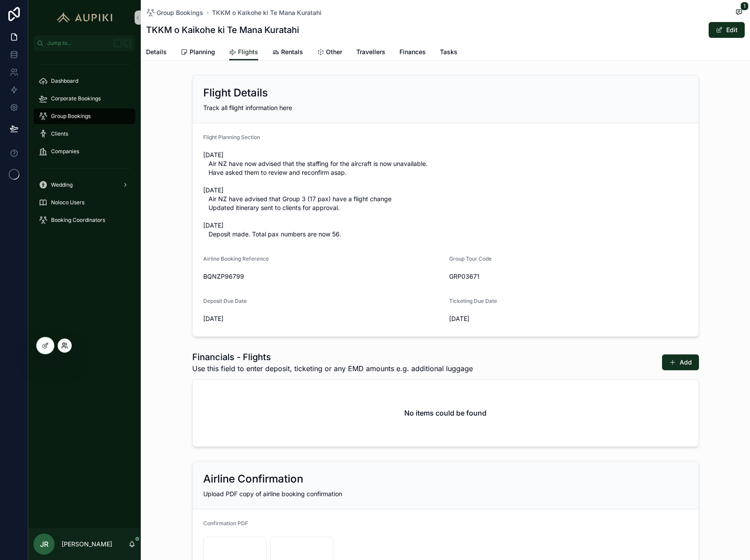  I want to click on span: TKKM o Kaikohe ki Te Mana Kuratahi, so click(267, 13).